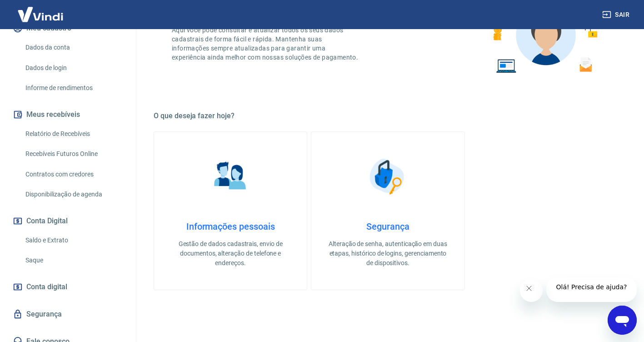 The image size is (644, 342). Describe the element at coordinates (388, 176) in the screenshot. I see `img: Segurança` at that location.